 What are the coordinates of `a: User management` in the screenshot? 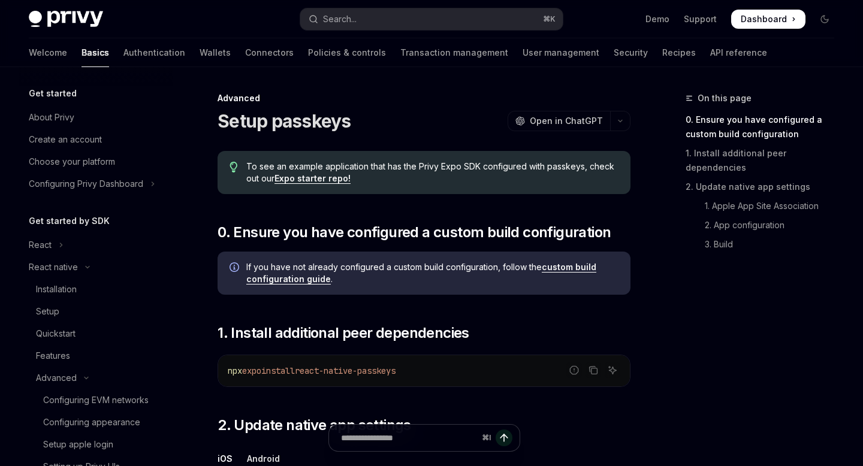 It's located at (561, 53).